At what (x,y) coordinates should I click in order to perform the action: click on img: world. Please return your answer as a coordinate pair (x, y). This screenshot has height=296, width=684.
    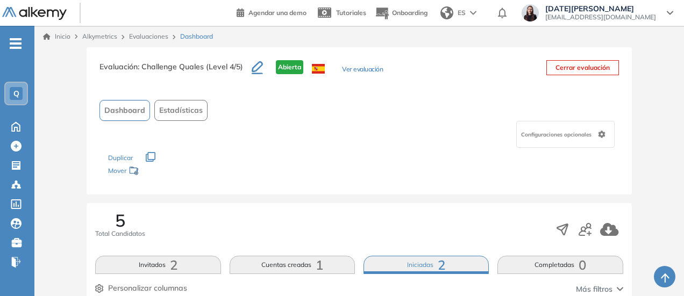
    Looking at the image, I should click on (447, 13).